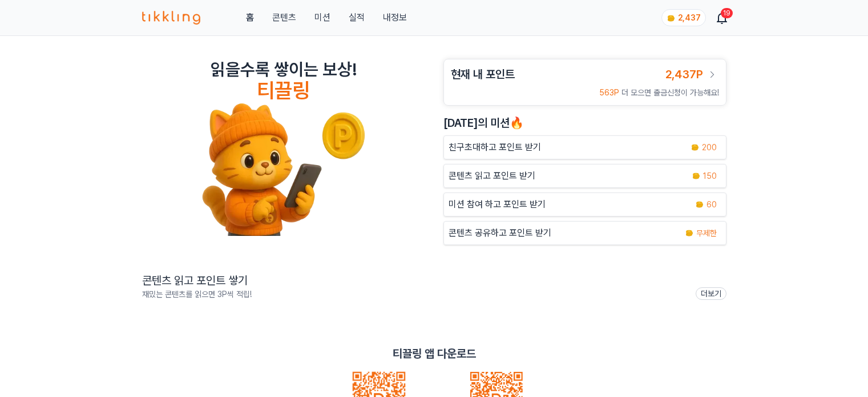 The width and height of the screenshot is (868, 397). What do you see at coordinates (585, 233) in the screenshot?
I see `a: 콘텐츠 공유하고 포인트 받기 coin 무제한` at bounding box center [585, 233].